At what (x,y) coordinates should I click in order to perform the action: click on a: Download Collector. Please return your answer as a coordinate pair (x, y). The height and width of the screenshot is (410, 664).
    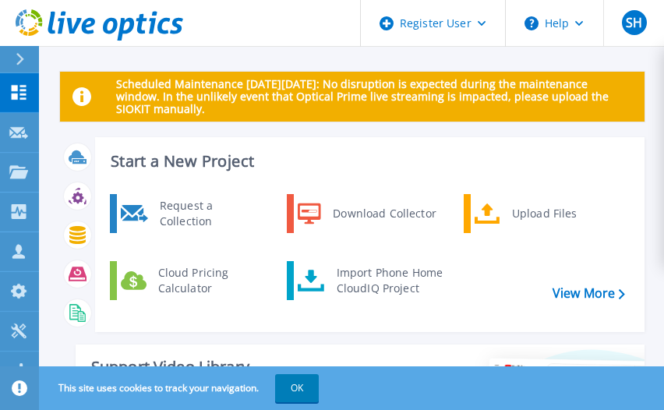
    Looking at the image, I should click on (366, 214).